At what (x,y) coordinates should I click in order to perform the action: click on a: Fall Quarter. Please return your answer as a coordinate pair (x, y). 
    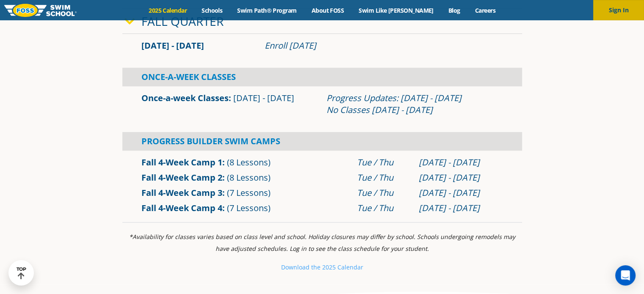
    Looking at the image, I should click on (183, 21).